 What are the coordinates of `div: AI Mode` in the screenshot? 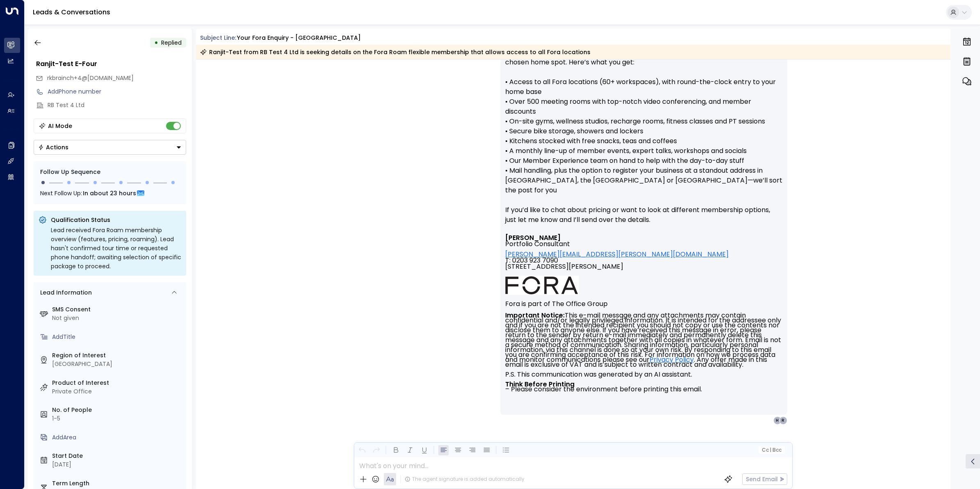 It's located at (60, 126).